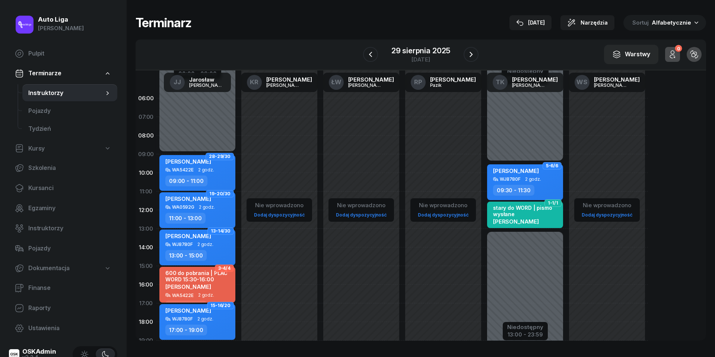  Describe the element at coordinates (254, 82) in the screenshot. I see `span: KR` at that location.